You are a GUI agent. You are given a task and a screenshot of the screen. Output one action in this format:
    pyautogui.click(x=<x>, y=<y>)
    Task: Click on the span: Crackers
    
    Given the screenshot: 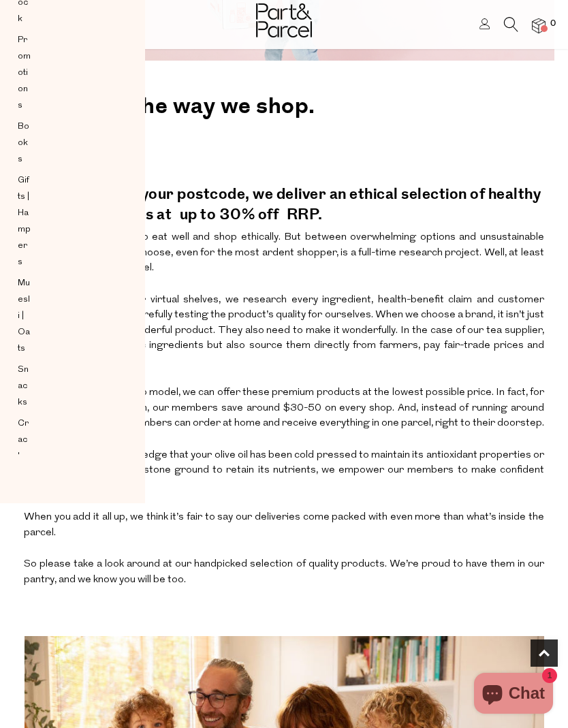 What is the action you would take?
    pyautogui.click(x=24, y=448)
    